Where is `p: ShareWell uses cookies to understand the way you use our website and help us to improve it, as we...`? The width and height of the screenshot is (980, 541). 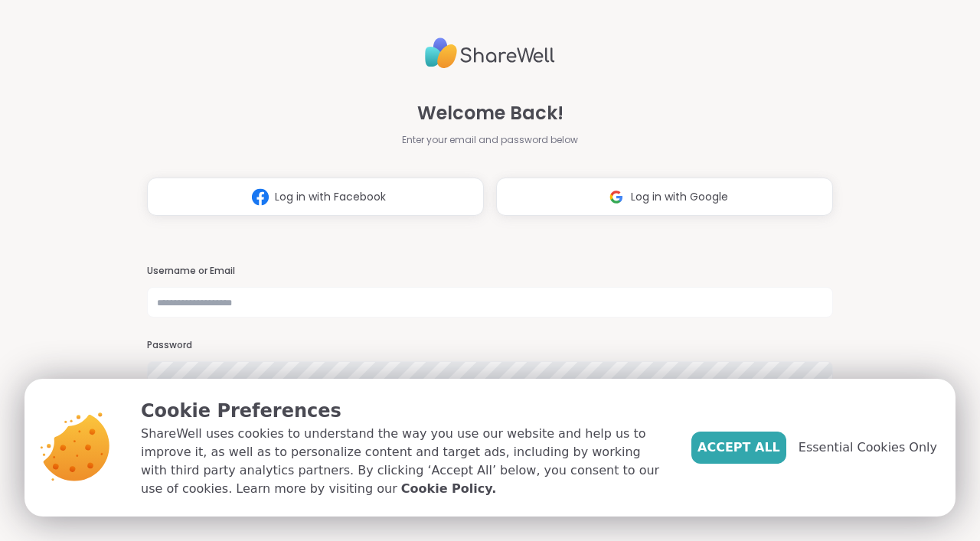 p: ShareWell uses cookies to understand the way you use our website and help us to improve it, as we... is located at coordinates (403, 462).